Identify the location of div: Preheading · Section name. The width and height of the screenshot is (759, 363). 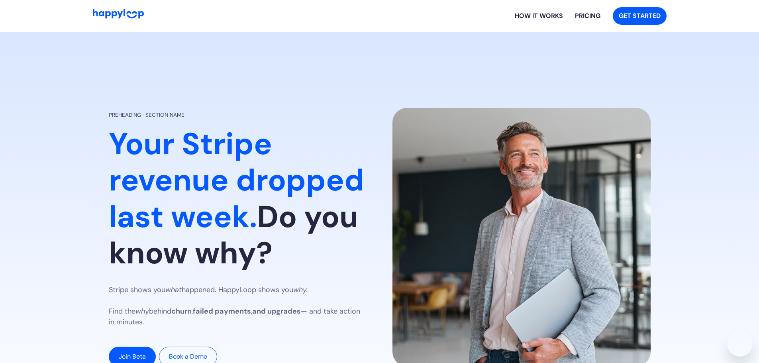
(147, 115).